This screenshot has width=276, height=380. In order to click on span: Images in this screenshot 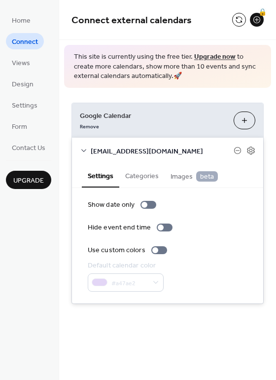, I will do `click(194, 177)`.